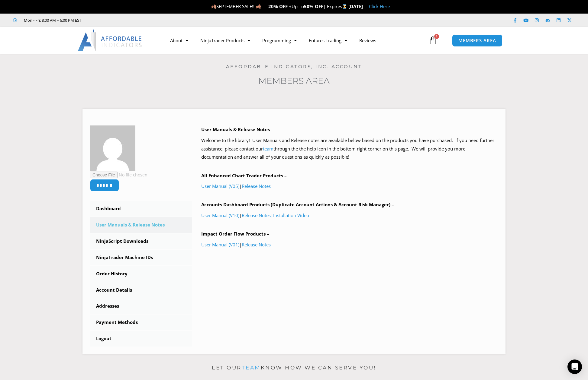  Describe the element at coordinates (235, 234) in the screenshot. I see `b: Impact Order Flow Products –` at that location.